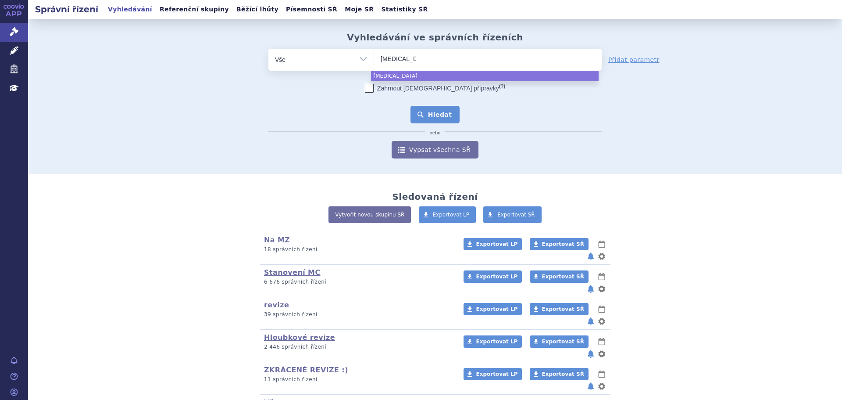 This screenshot has width=842, height=400. Describe the element at coordinates (358, 282) in the screenshot. I see `p: 6 676 správních řízení` at that location.